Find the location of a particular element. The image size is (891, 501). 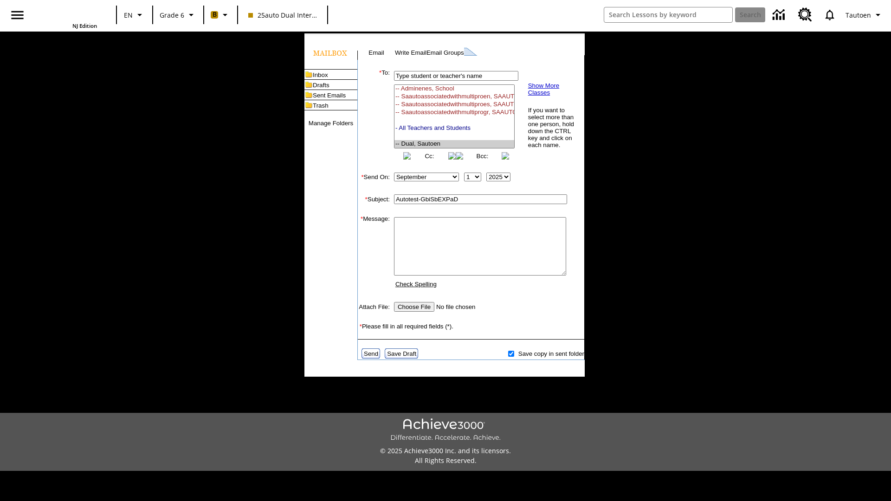

a: Sent Emails is located at coordinates (329, 95).